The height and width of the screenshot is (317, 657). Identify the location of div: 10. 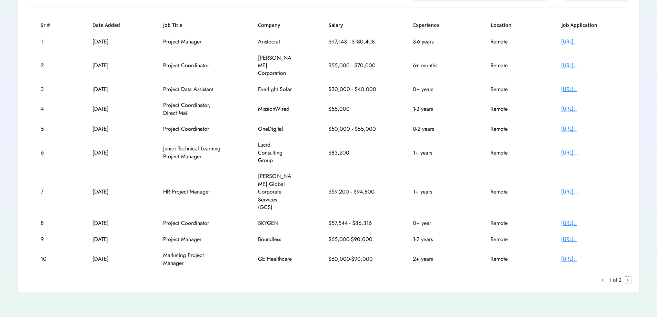
(48, 259).